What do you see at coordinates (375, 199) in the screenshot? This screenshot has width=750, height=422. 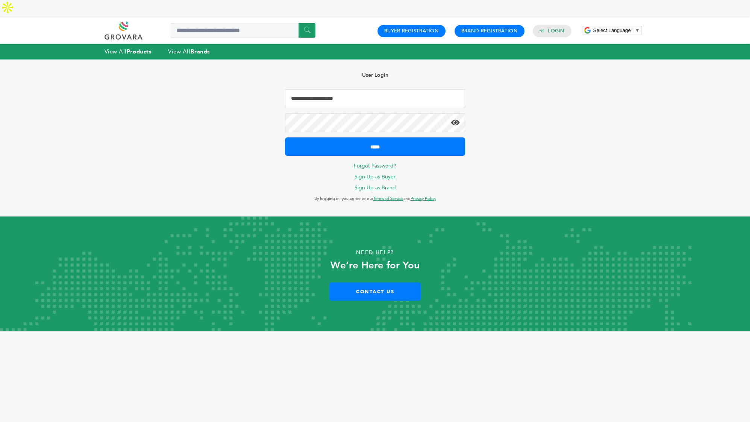 I see `p: By logging in, you agree to our and` at bounding box center [375, 199].